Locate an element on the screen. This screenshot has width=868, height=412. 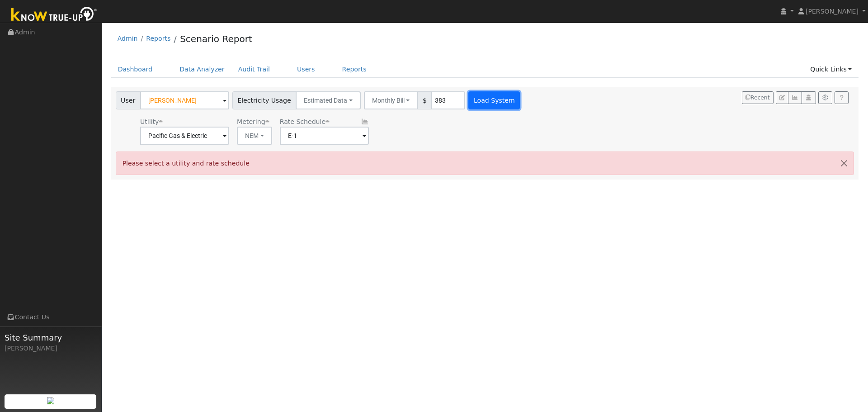
button: Close is located at coordinates (844, 163).